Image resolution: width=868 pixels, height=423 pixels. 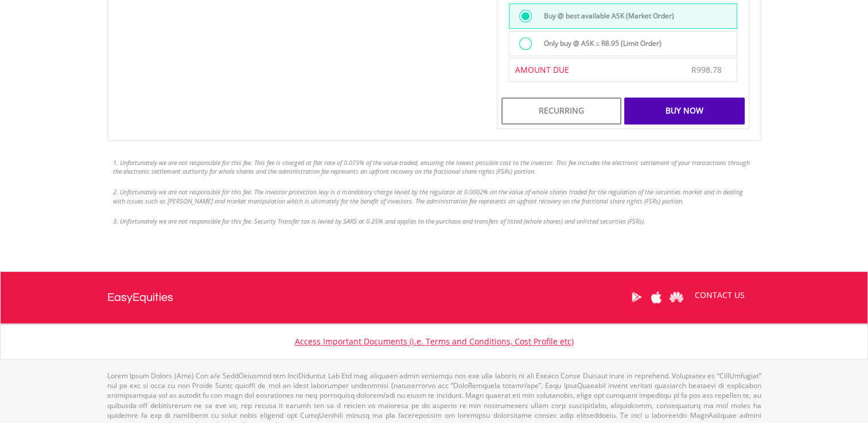 I want to click on div: EasyEquities, so click(x=140, y=297).